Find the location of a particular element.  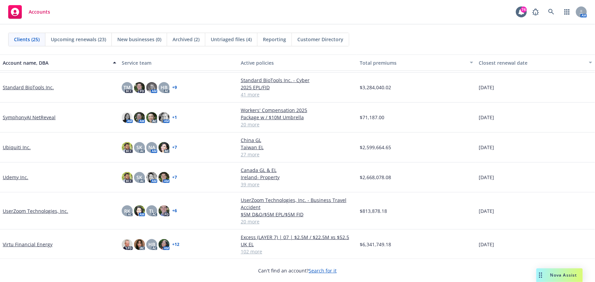

span: Archived (2) is located at coordinates (186, 39).